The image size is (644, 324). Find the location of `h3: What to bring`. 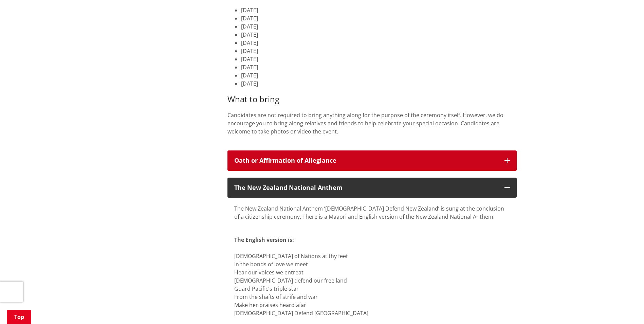

h3: What to bring is located at coordinates (372, 99).